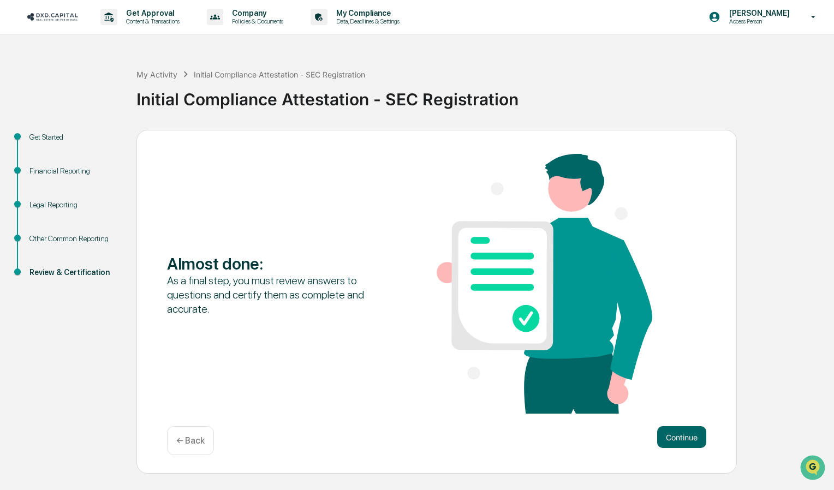 The height and width of the screenshot is (490, 834). Describe the element at coordinates (40, 142) in the screenshot. I see `a: 🖐️Preclearance` at that location.